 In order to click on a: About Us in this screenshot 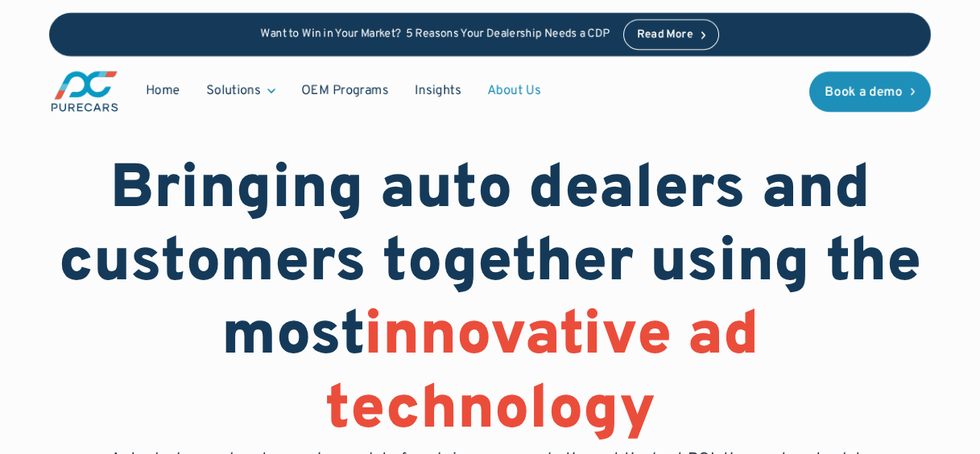, I will do `click(514, 91)`.